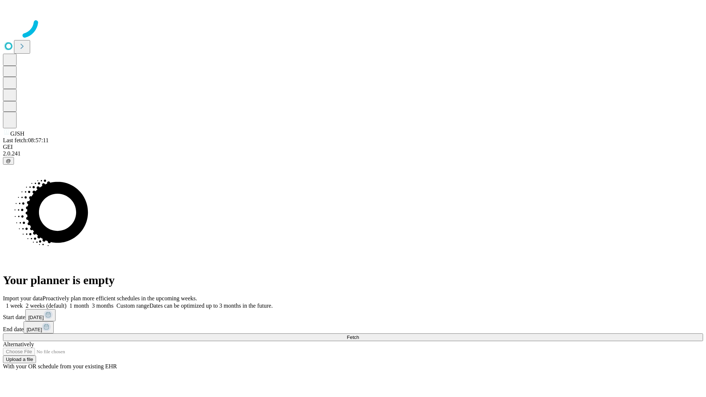  Describe the element at coordinates (211, 305) in the screenshot. I see `span: Dates can be optimized up to 3 months in the future.` at that location.